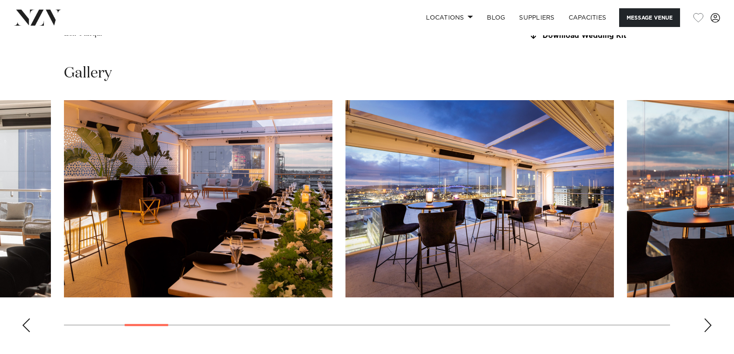 This screenshot has height=354, width=734. What do you see at coordinates (198, 198) in the screenshot?
I see `swiper-slide: 4 / 30` at bounding box center [198, 198].